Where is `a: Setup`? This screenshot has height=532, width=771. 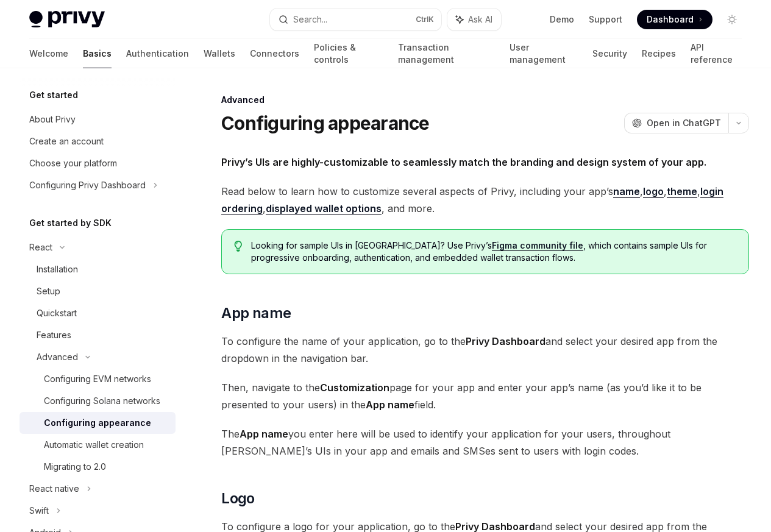 a: Setup is located at coordinates (98, 291).